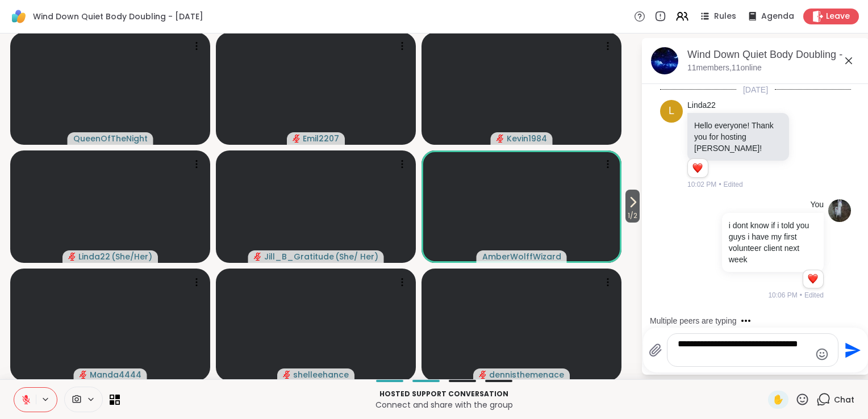 This screenshot has height=419, width=868. I want to click on span: Kevin1984, so click(527, 139).